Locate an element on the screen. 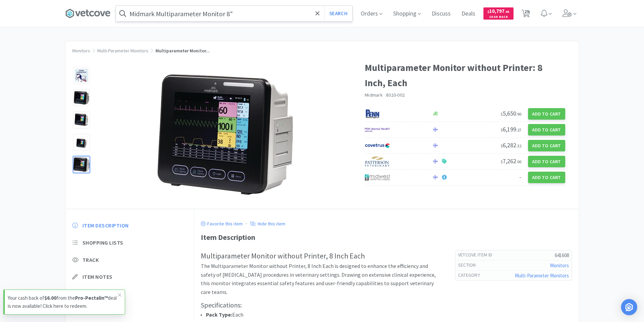 Image resolution: width=644 pixels, height=322 pixels. span: Item Notes is located at coordinates (97, 276).